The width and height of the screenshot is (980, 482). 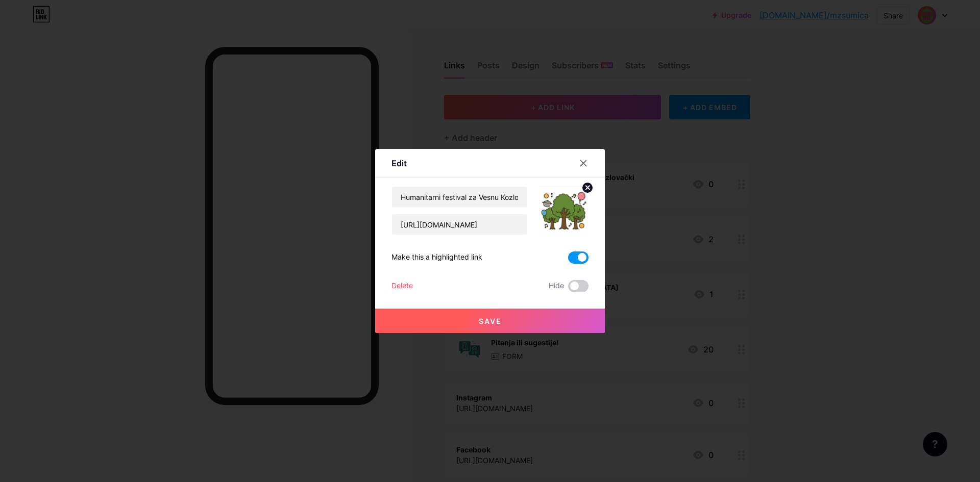 I want to click on input: Title, so click(x=459, y=197).